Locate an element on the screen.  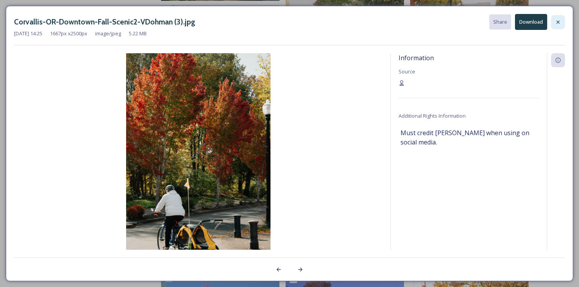
span: Source is located at coordinates (407, 71).